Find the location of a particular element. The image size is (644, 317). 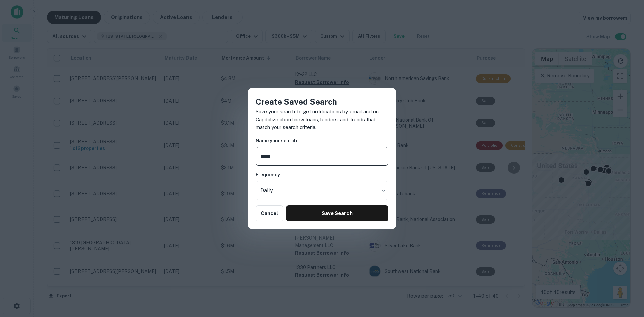

h6: Frequency is located at coordinates (322, 175).